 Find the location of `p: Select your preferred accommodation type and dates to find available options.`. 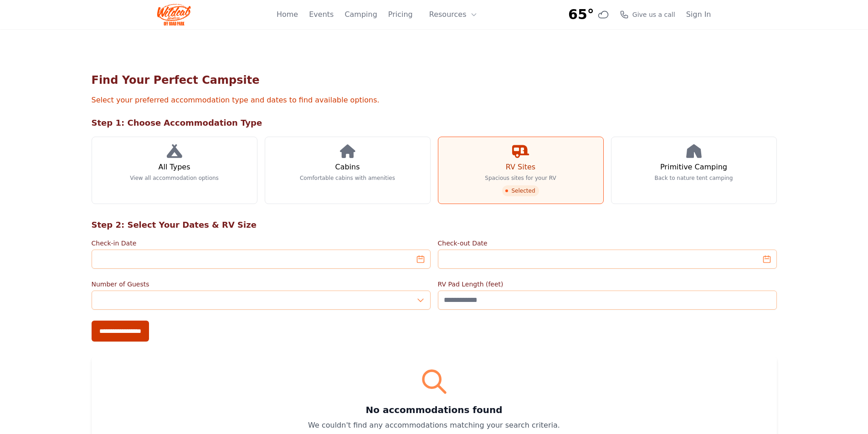

p: Select your preferred accommodation type and dates to find available options. is located at coordinates (434, 100).